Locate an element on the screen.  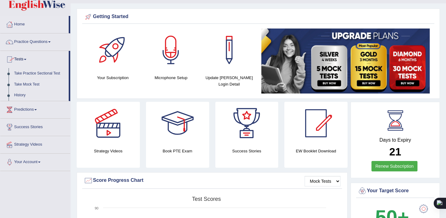
h4: Days to Expiry is located at coordinates (395, 140).